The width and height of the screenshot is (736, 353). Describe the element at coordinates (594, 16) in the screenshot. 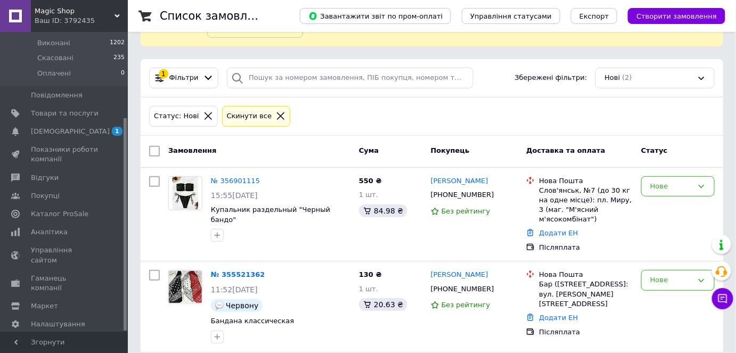

I see `span: Експорт` at that location.